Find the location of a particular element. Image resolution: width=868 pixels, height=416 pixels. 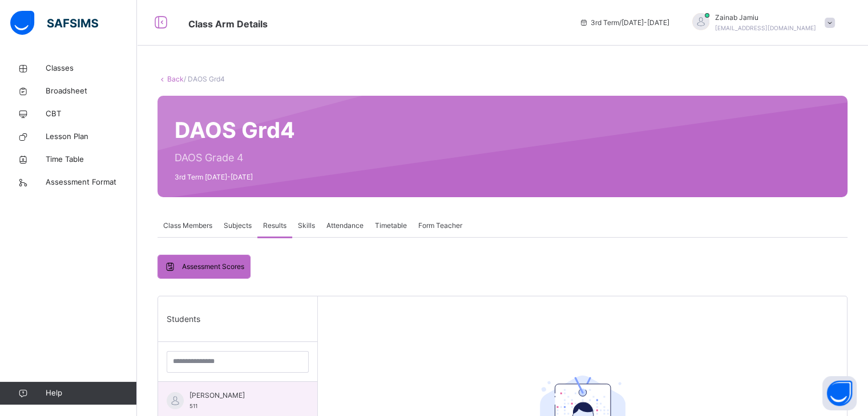

span: Results is located at coordinates (275, 226).